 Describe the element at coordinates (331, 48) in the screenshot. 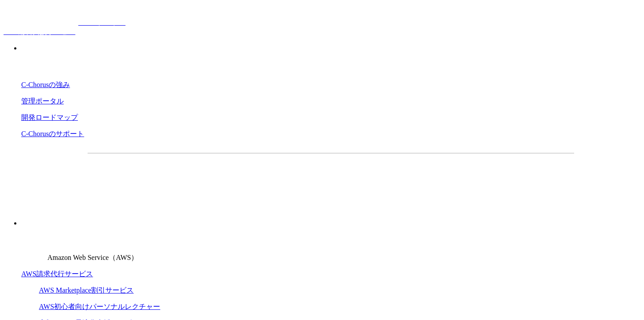

I see `p: 強み` at that location.